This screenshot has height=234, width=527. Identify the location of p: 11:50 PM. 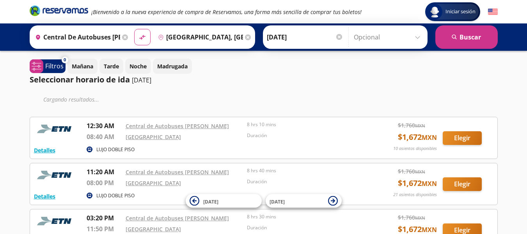
(104, 229).